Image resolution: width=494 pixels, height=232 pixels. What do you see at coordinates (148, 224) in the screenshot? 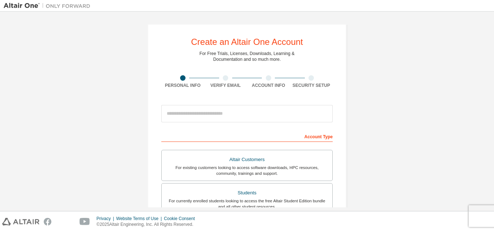
I see `p: © 2025 Altair Engineering, Inc. All Rights Reserved.` at bounding box center [148, 224].